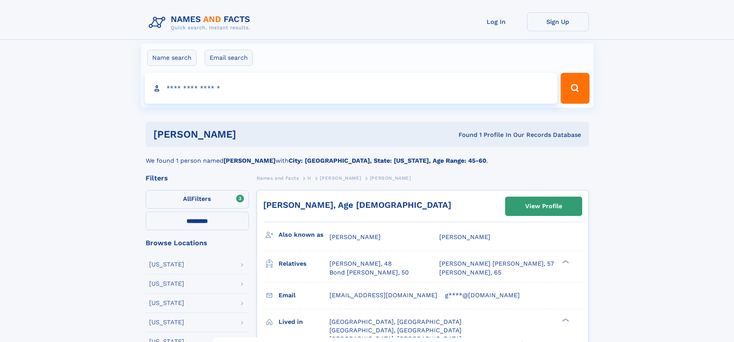 The height and width of the screenshot is (342, 734). Describe the element at coordinates (304, 322) in the screenshot. I see `h3: Lived in` at that location.